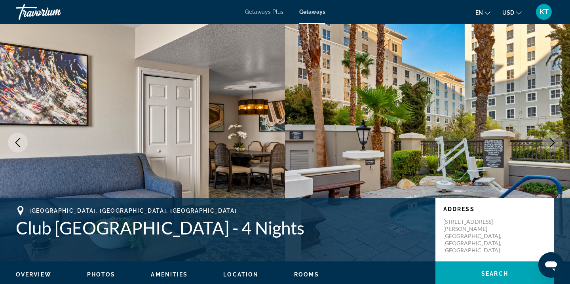 The height and width of the screenshot is (284, 570). What do you see at coordinates (55, 12) in the screenshot?
I see `a: Travorium` at bounding box center [55, 12].